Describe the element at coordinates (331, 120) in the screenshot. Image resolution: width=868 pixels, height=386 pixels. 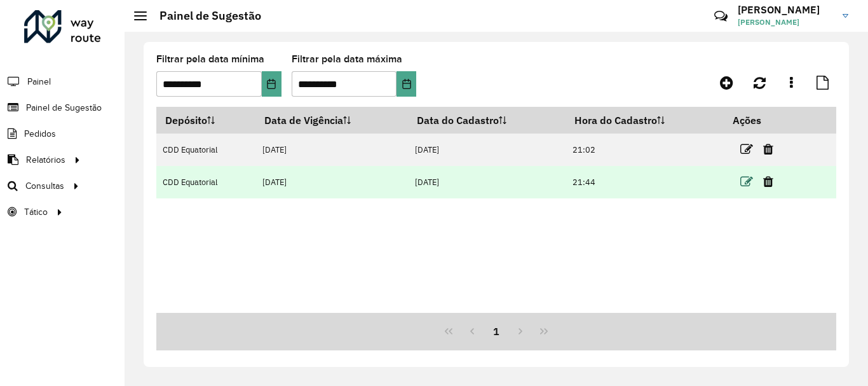
I see `th: Data de Vigência` at that location.